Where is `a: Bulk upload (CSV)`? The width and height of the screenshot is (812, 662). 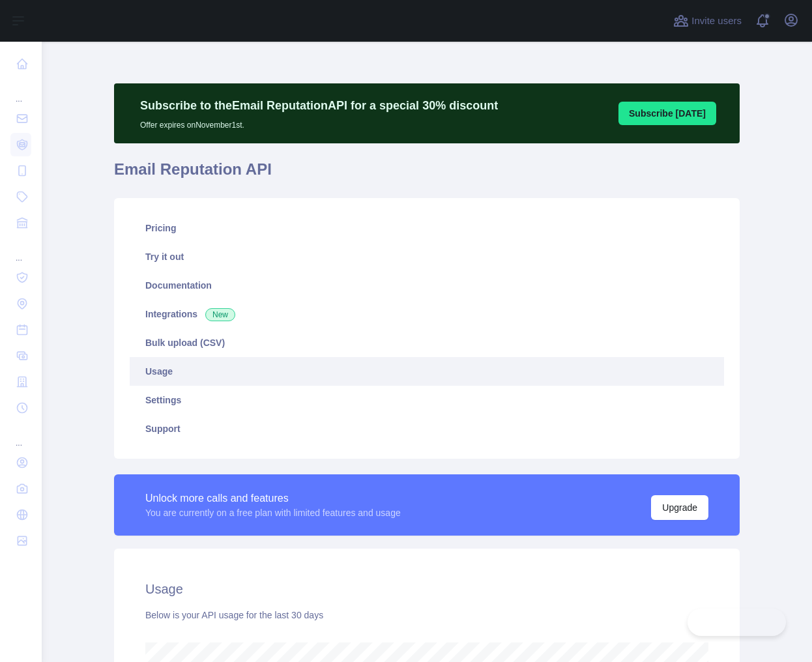
a: Bulk upload (CSV) is located at coordinates (427, 343).